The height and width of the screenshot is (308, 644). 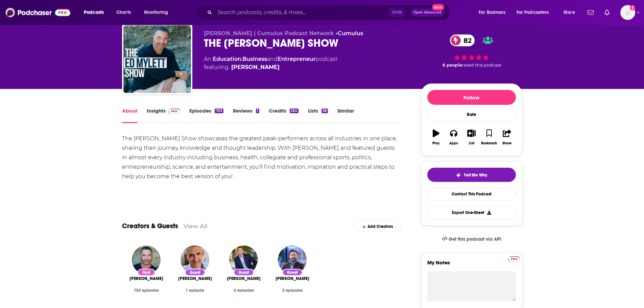 What do you see at coordinates (472, 175) in the screenshot?
I see `button: tell me why sparkleTell Me Why` at bounding box center [472, 175].